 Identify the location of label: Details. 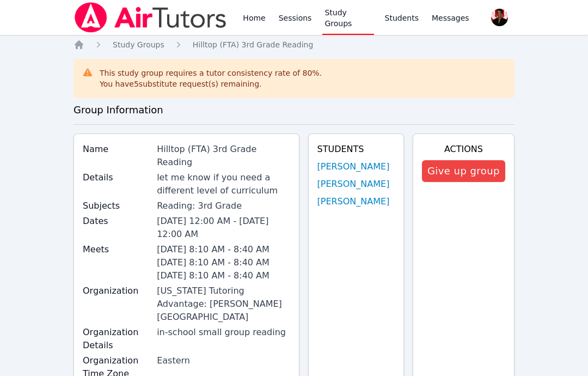
(116, 178).